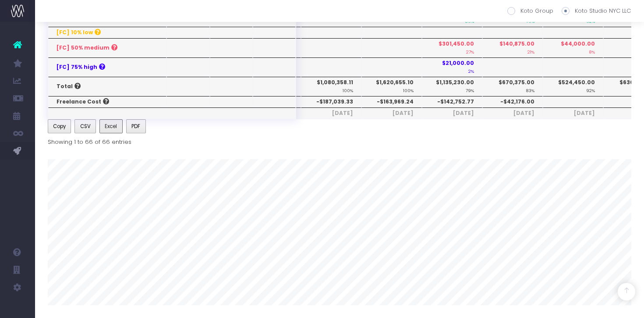  Describe the element at coordinates (331, 86) in the screenshot. I see `th: $1,080,358.11` at that location.